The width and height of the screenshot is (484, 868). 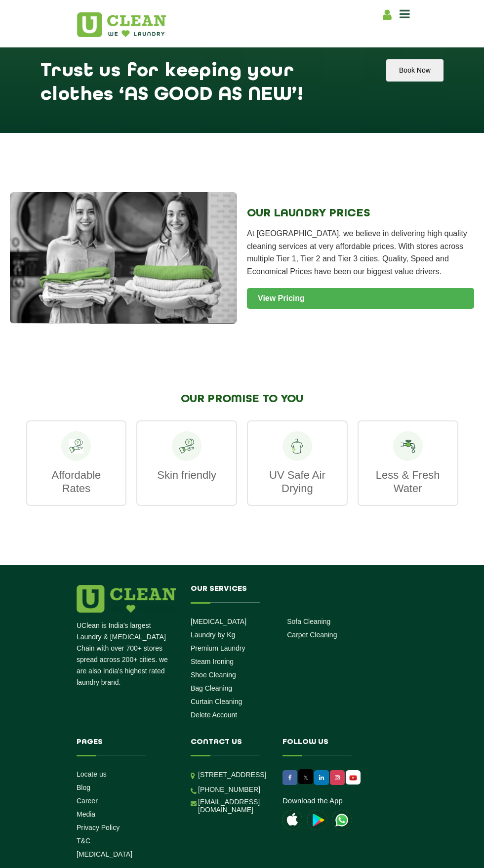 I want to click on button: Book Now, so click(x=415, y=70).